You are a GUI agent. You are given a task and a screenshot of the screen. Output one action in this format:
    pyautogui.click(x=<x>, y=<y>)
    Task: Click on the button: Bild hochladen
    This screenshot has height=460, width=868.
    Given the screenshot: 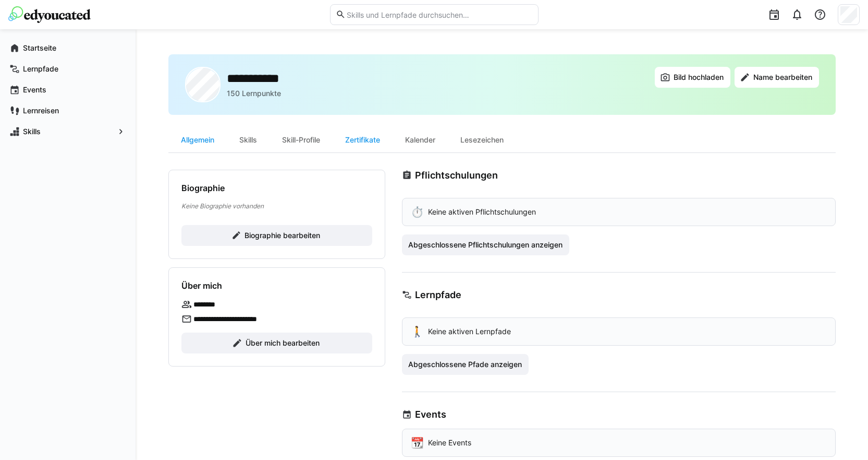 What is the action you would take?
    pyautogui.click(x=692, y=77)
    